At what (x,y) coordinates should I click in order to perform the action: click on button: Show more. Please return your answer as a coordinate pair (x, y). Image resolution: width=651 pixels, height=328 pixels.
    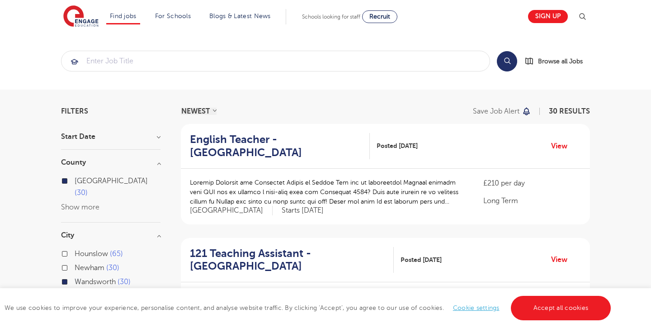
    Looking at the image, I should click on (80, 207).